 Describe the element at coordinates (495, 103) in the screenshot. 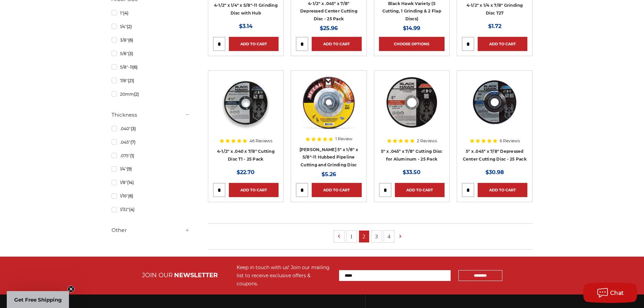

I see `img: 5" x 3/64" x 7/8" Depressed Center Type 27 Cut Off Wheel` at that location.